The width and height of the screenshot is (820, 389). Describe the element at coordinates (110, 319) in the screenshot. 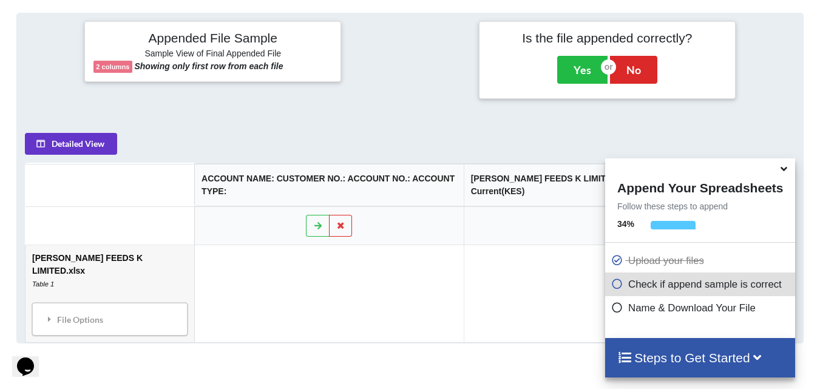

I see `div: File Options` at that location.